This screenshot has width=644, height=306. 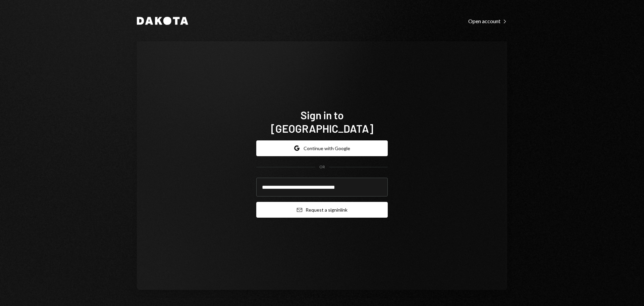 I want to click on div: OR, so click(x=322, y=167).